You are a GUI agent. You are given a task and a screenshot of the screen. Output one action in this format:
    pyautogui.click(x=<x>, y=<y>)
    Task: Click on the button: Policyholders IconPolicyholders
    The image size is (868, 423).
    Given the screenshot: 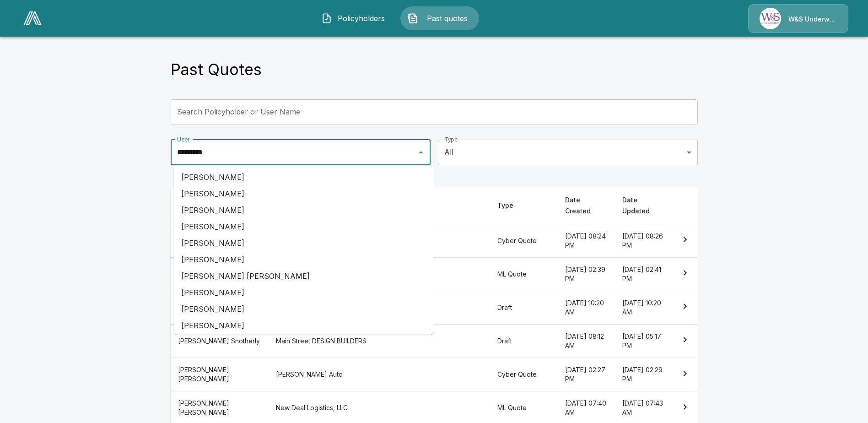 What is the action you would take?
    pyautogui.click(x=354, y=18)
    